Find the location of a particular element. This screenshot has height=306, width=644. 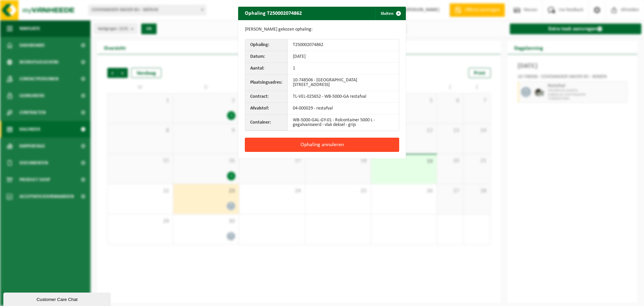

td: TL-VEL-025652 - WB-5000-GA restafval is located at coordinates (343, 97).